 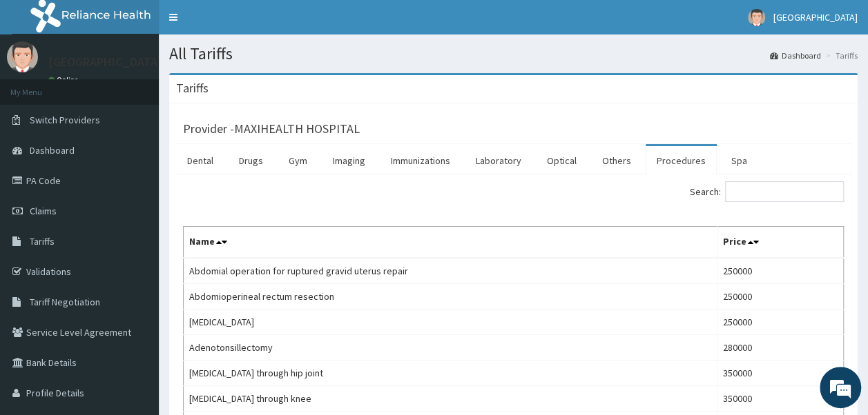 What do you see at coordinates (767, 192) in the screenshot?
I see `label: Search:` at bounding box center [767, 192].